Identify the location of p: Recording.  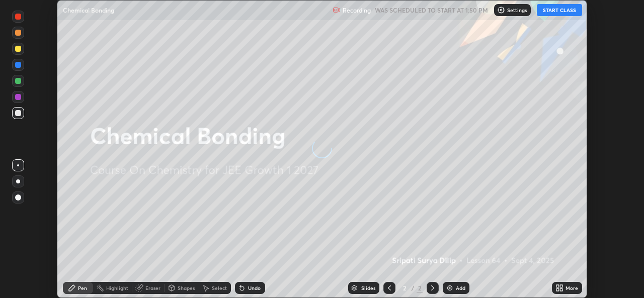
(357, 10).